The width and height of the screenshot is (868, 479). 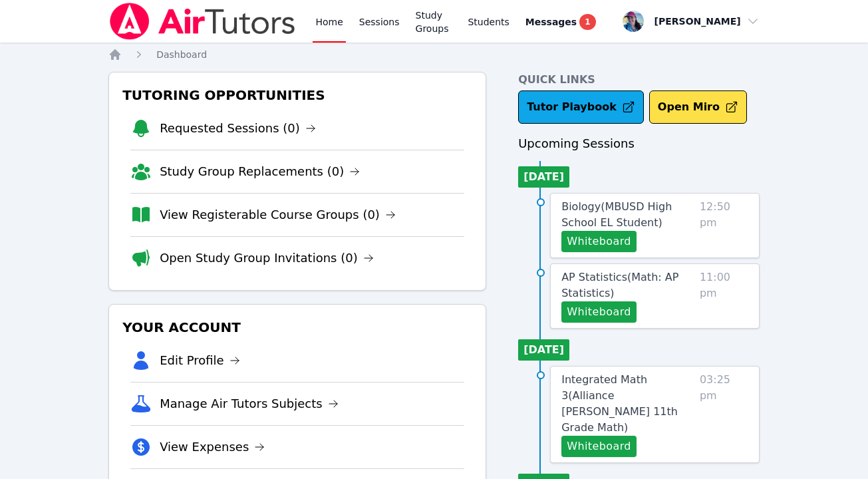 I want to click on span: AP Statistics ( Math: AP Statistics ), so click(x=620, y=284).